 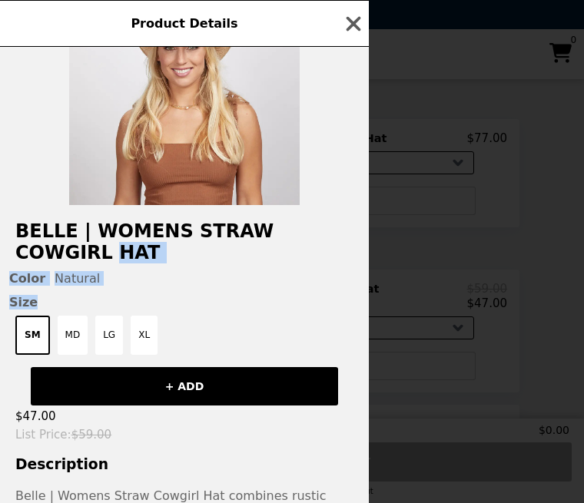 What do you see at coordinates (91, 435) in the screenshot?
I see `span: $59.00` at bounding box center [91, 435].